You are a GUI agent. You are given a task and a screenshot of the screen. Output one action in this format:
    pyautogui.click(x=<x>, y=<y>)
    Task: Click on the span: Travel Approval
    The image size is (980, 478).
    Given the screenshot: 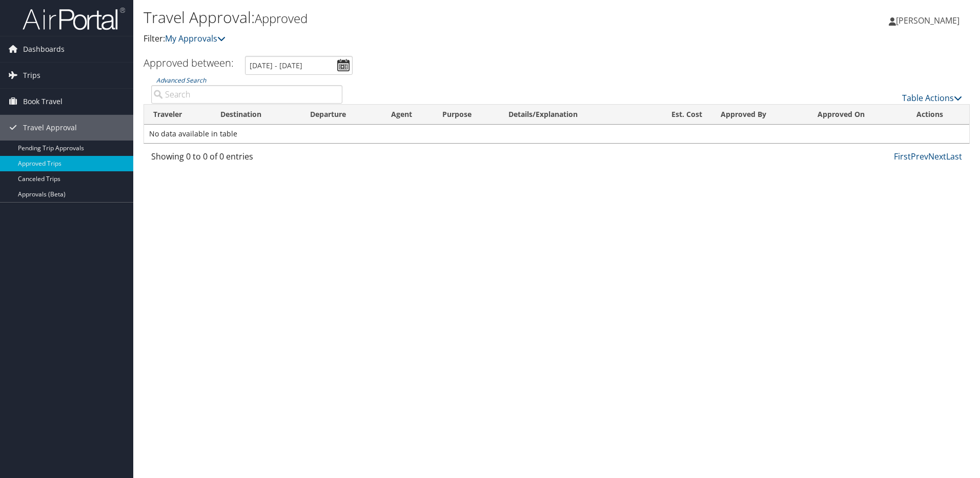 What is the action you would take?
    pyautogui.click(x=50, y=128)
    